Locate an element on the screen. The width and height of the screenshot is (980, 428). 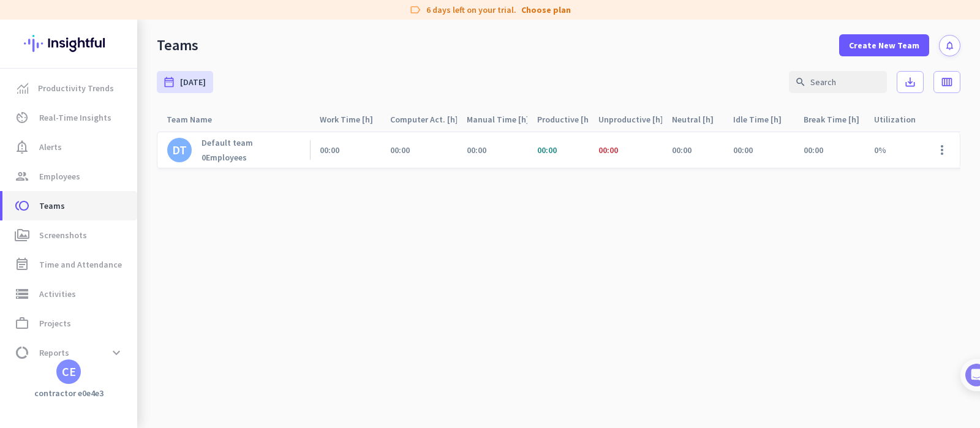
span: Teams is located at coordinates (52, 206).